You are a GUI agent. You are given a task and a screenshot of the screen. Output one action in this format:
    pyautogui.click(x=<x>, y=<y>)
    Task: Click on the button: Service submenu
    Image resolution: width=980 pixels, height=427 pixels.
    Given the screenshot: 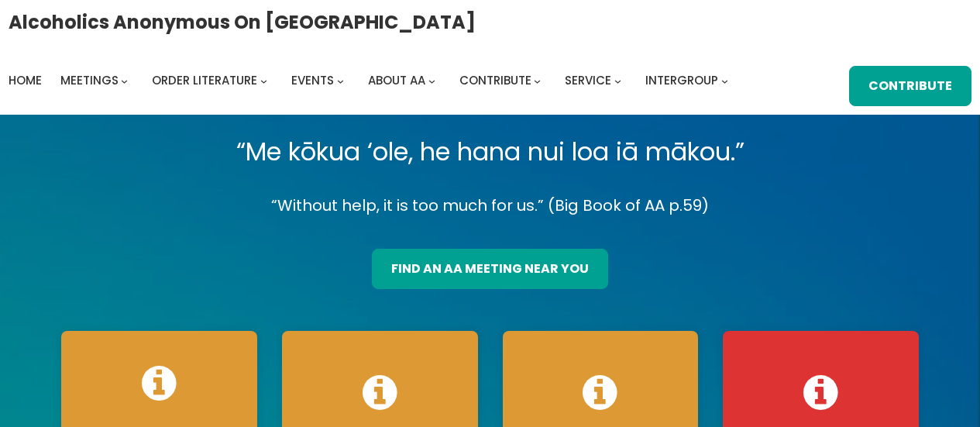 What is the action you would take?
    pyautogui.click(x=617, y=80)
    